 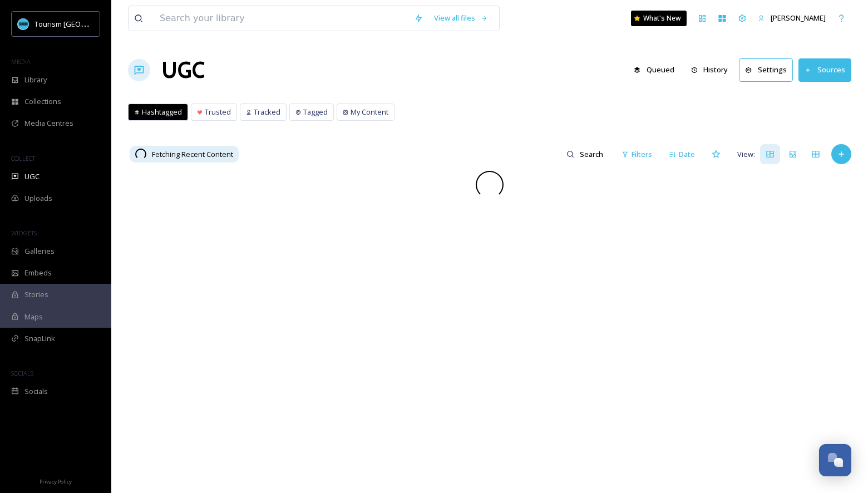 I want to click on button: Settings, so click(x=765, y=69).